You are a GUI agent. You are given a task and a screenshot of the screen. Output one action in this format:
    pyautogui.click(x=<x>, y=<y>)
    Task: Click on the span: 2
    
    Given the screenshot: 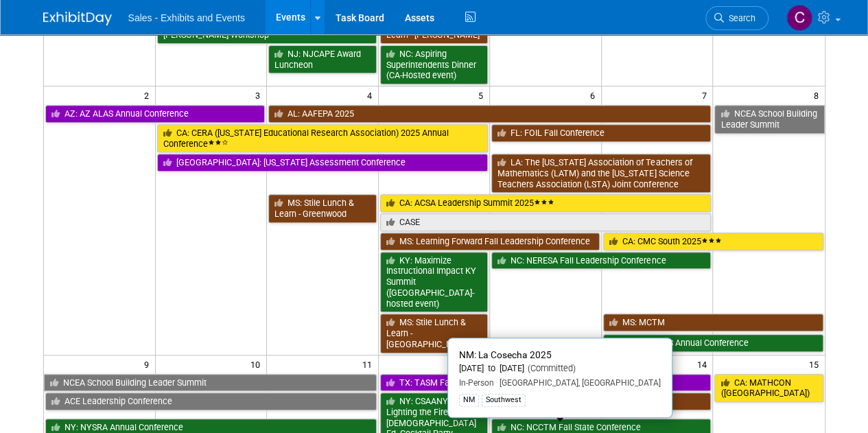 What is the action you would take?
    pyautogui.click(x=148, y=95)
    